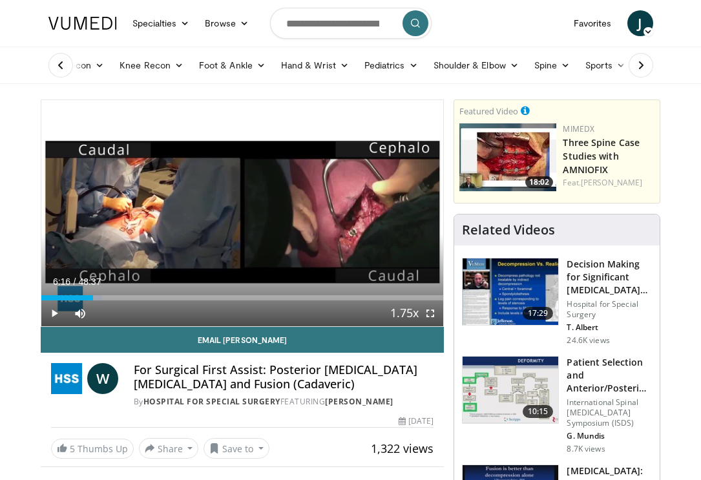 Image resolution: width=701 pixels, height=480 pixels. What do you see at coordinates (212, 401) in the screenshot?
I see `a: Hospital for Special Surgery` at bounding box center [212, 401].